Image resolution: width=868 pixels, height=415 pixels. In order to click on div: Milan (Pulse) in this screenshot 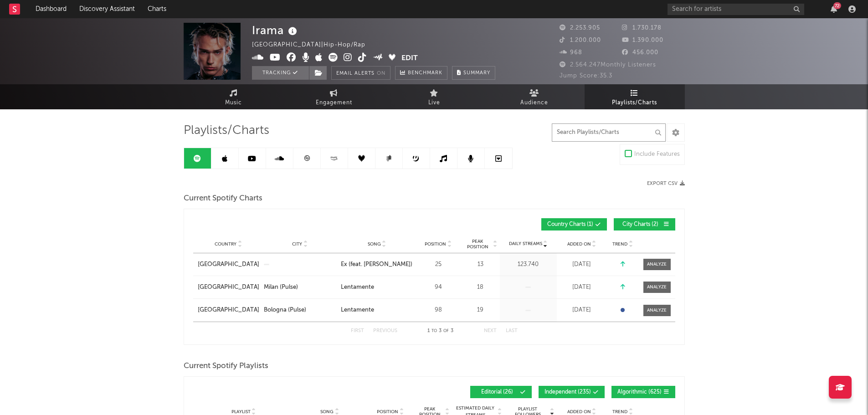, I will do `click(280, 287)`.